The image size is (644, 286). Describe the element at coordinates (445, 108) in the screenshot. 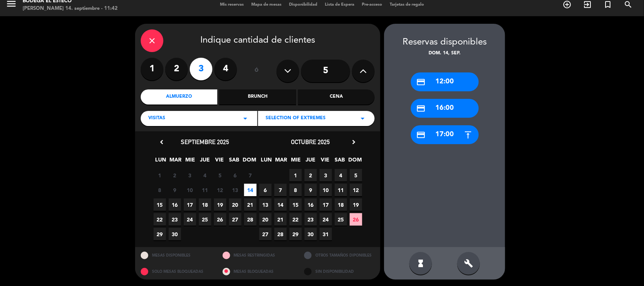

I see `div: 16:00` at that location.